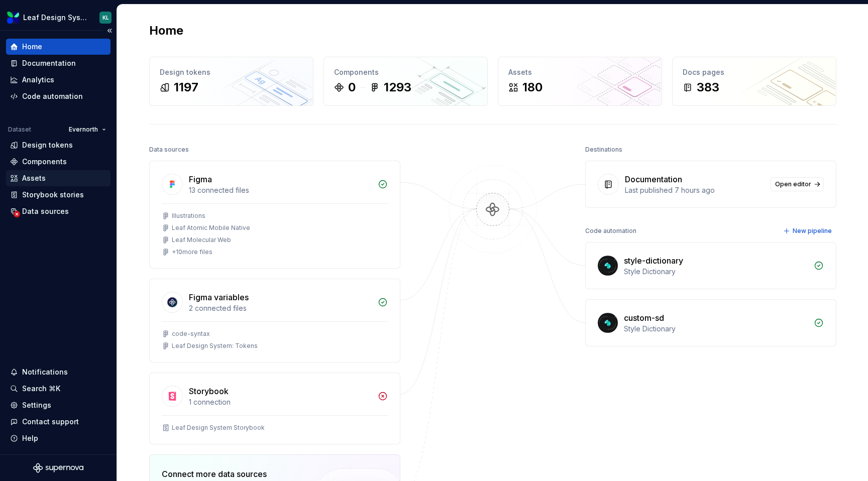  I want to click on div: 2 connected files, so click(280, 309).